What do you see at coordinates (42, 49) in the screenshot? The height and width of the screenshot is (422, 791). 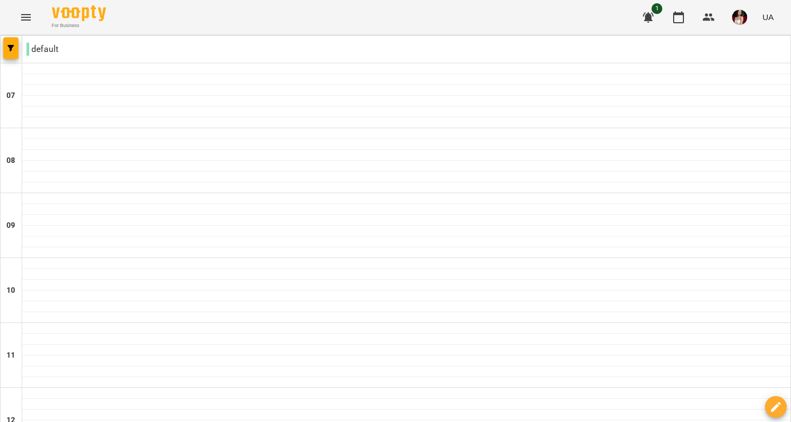 I see `p: default` at bounding box center [42, 49].